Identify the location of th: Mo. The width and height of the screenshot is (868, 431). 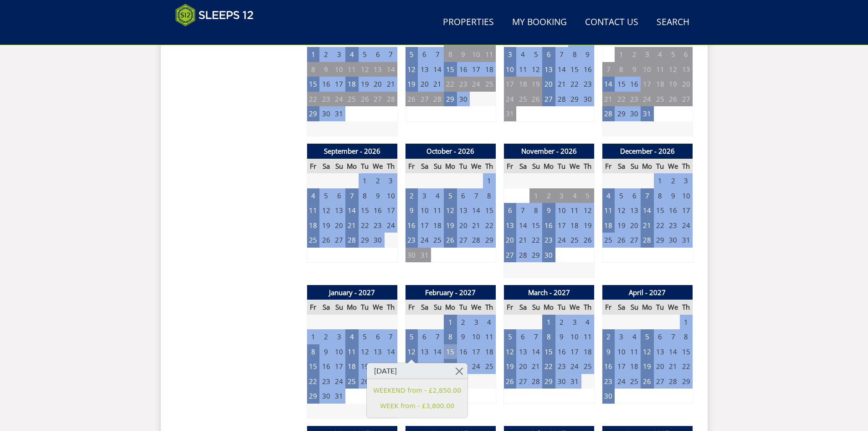
(647, 166).